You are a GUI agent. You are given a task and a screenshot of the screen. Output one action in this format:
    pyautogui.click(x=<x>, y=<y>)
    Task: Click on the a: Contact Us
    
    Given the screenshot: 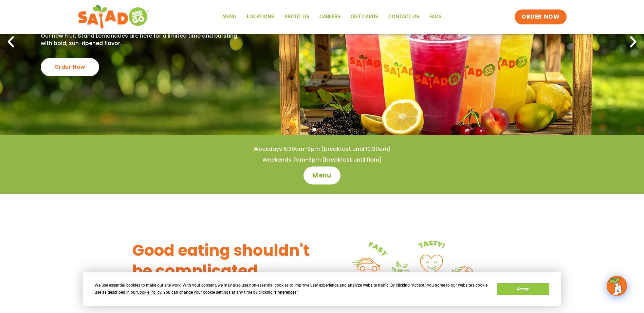 What is the action you would take?
    pyautogui.click(x=404, y=17)
    